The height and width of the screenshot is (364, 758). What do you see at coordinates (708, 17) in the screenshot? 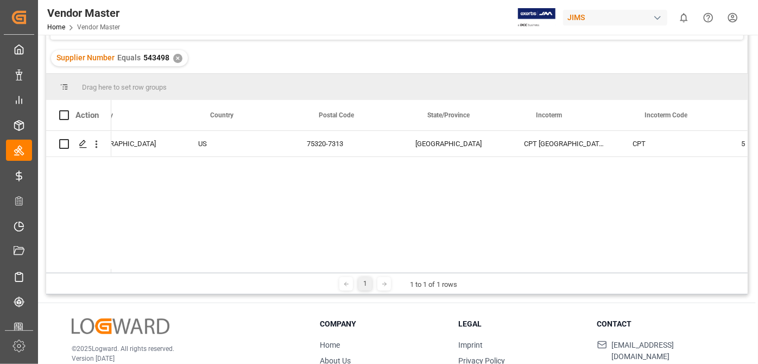
I see `button: Help Center` at bounding box center [708, 17].